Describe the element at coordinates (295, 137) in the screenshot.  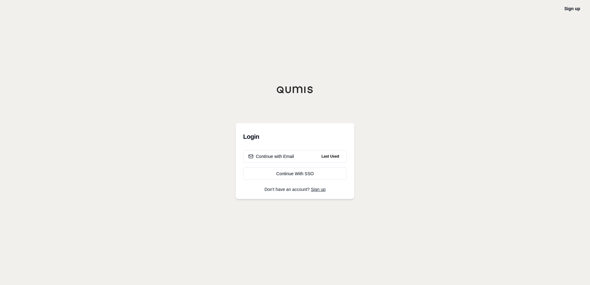
I see `h3: Login` at that location.